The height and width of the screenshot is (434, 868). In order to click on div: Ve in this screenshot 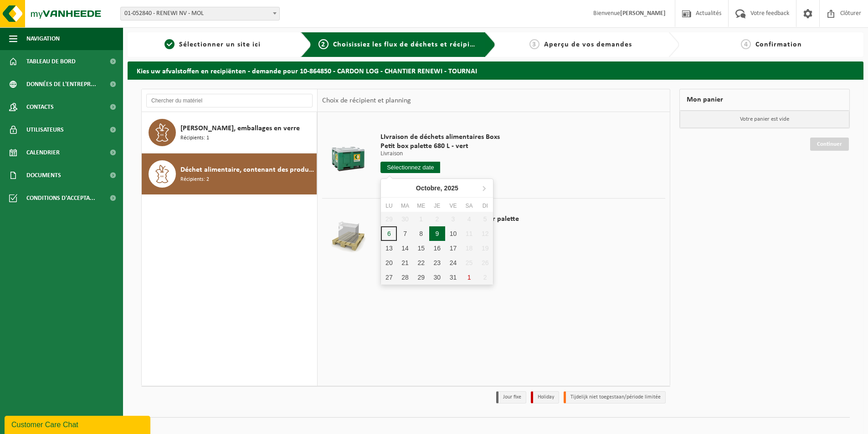, I will do `click(453, 206)`.